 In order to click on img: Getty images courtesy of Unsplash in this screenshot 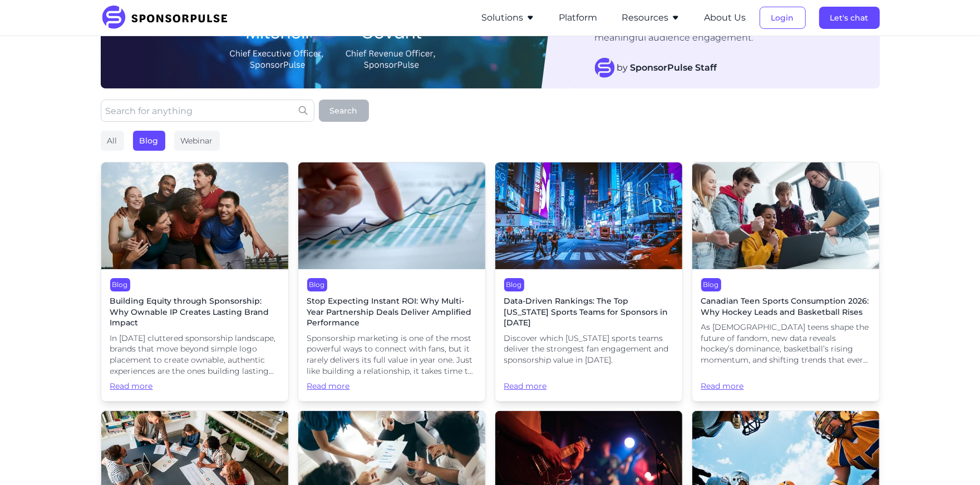, I will do `click(786, 216)`.